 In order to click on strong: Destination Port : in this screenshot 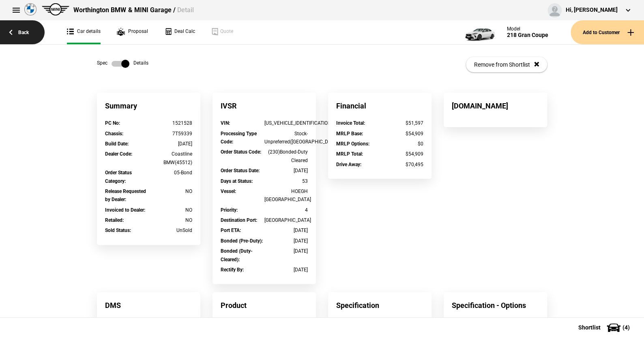, I will do `click(239, 220)`.